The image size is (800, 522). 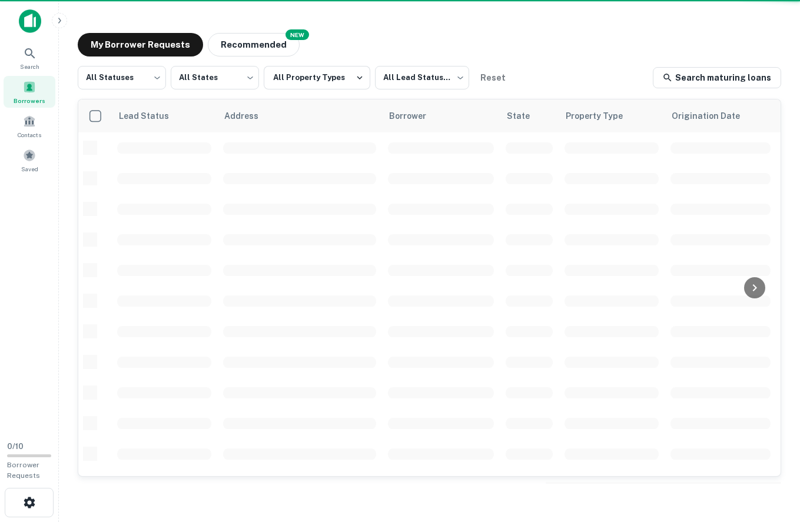 What do you see at coordinates (29, 169) in the screenshot?
I see `span: Saved` at bounding box center [29, 169].